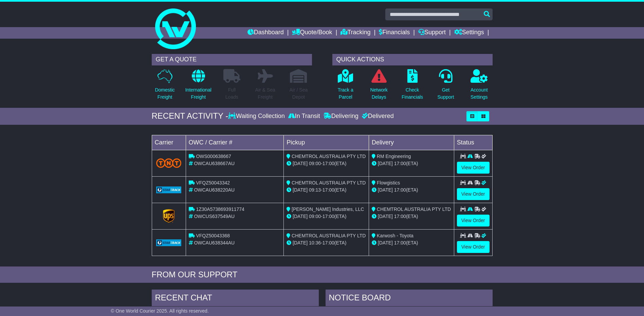 This screenshot has height=316, width=644. I want to click on td: Pickup, so click(326, 142).